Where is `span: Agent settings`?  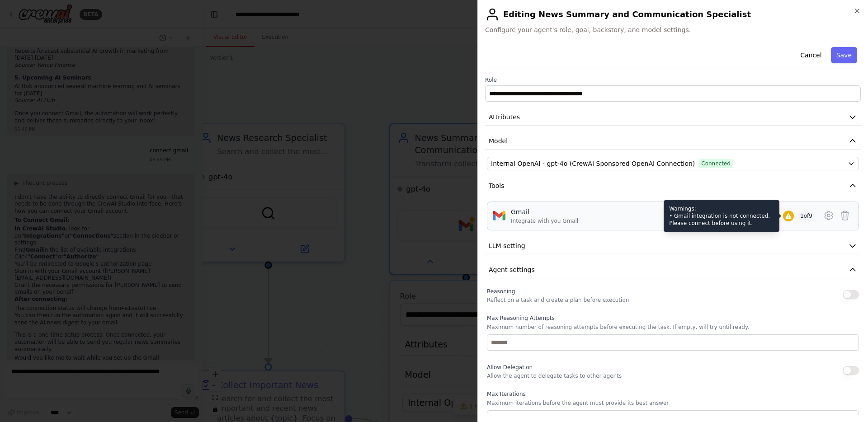
span: Agent settings is located at coordinates (512, 270).